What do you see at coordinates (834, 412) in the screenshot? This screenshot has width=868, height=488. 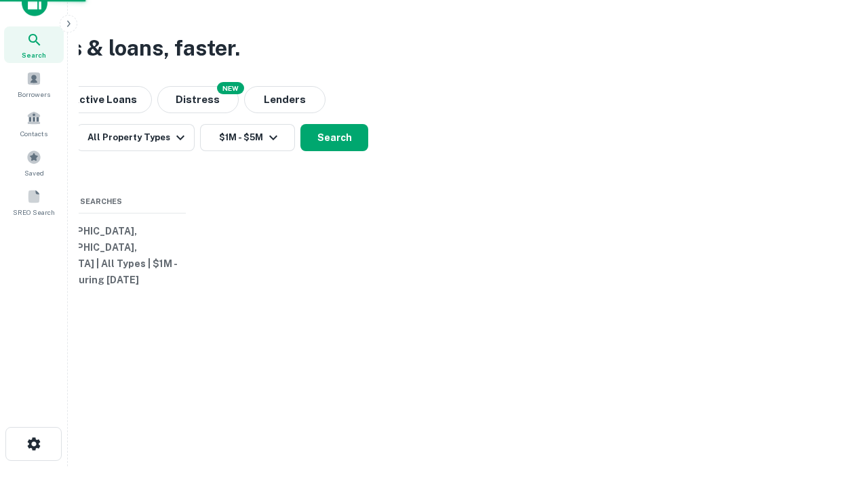 I see `div: Chat Widget` at bounding box center [834, 412].